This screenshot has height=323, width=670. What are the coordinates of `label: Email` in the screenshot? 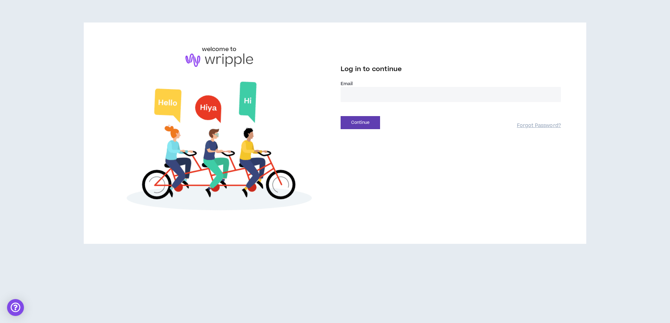 It's located at (451, 84).